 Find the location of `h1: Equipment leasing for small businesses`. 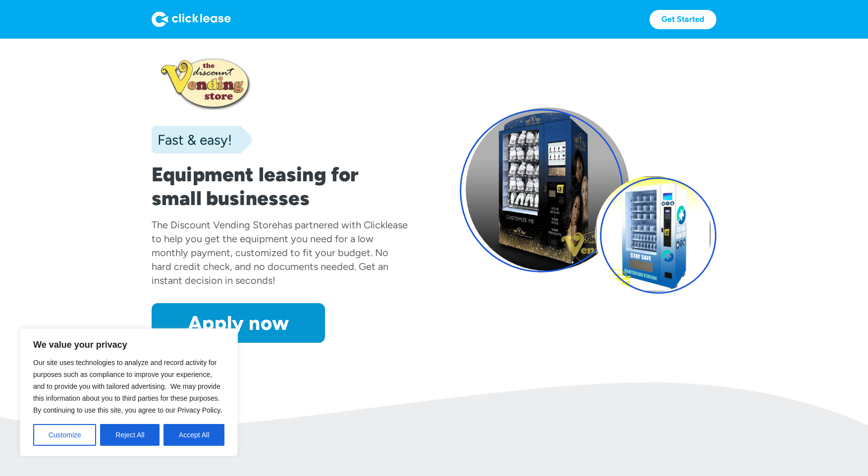

h1: Equipment leasing for small businesses is located at coordinates (280, 186).